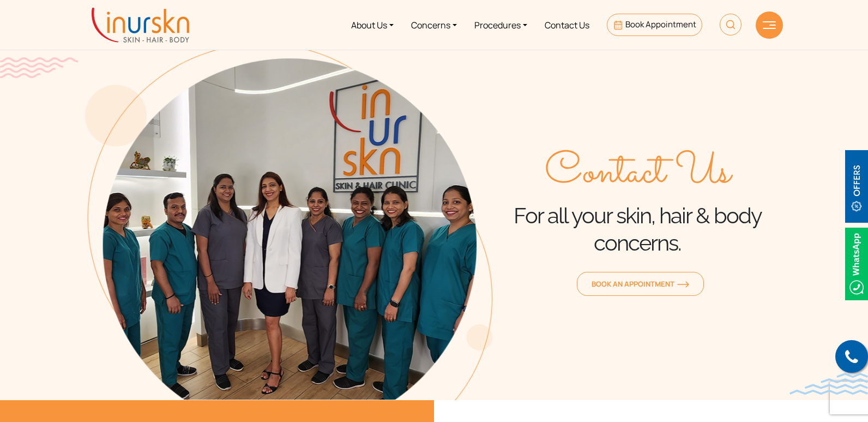 This screenshot has width=868, height=422. What do you see at coordinates (288, 222) in the screenshot?
I see `img: about-the-team-img` at bounding box center [288, 222].